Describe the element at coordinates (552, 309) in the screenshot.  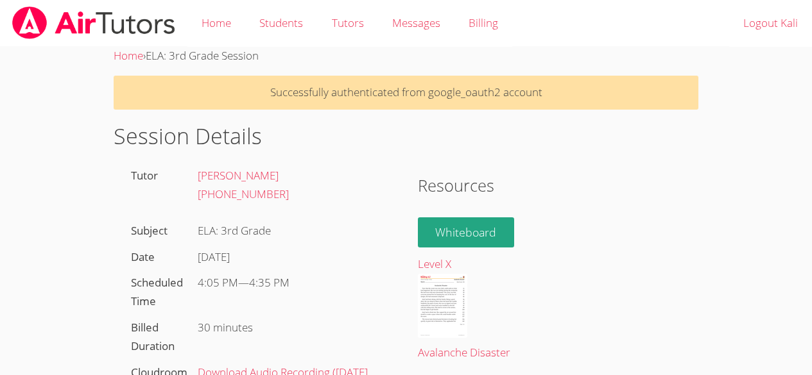
I see `a: Level XAvalanche Disaster` at that location.